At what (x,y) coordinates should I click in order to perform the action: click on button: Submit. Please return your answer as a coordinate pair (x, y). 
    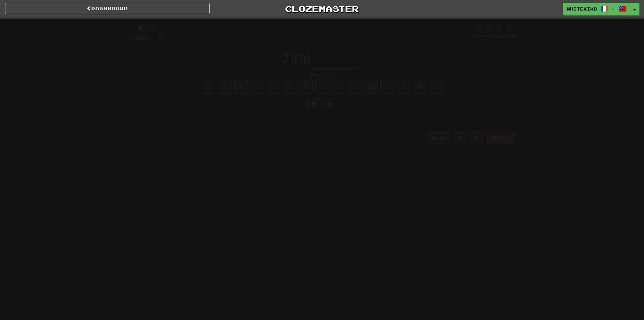
    Looking at the image, I should click on (322, 121).